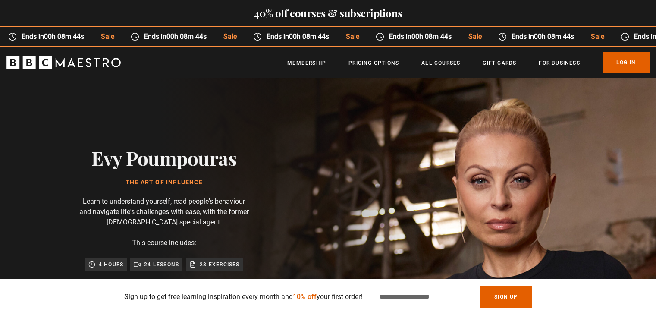 The image size is (656, 315). What do you see at coordinates (468, 63) in the screenshot?
I see `nav: Primary` at bounding box center [468, 63].